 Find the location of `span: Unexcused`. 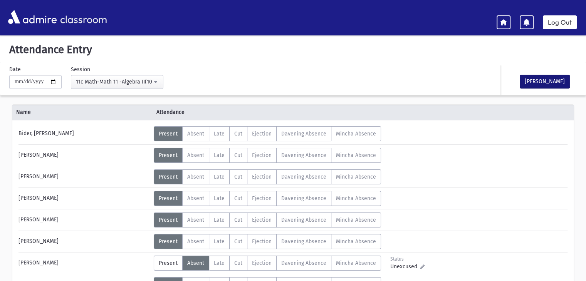

span: Unexcused is located at coordinates (405, 267).